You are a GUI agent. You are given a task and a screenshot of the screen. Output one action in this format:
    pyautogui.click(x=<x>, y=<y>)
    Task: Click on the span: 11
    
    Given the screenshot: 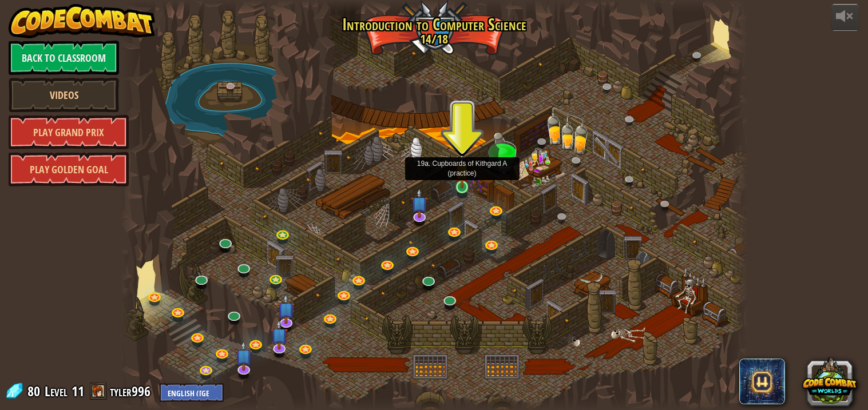 What is the action you would take?
    pyautogui.click(x=78, y=391)
    